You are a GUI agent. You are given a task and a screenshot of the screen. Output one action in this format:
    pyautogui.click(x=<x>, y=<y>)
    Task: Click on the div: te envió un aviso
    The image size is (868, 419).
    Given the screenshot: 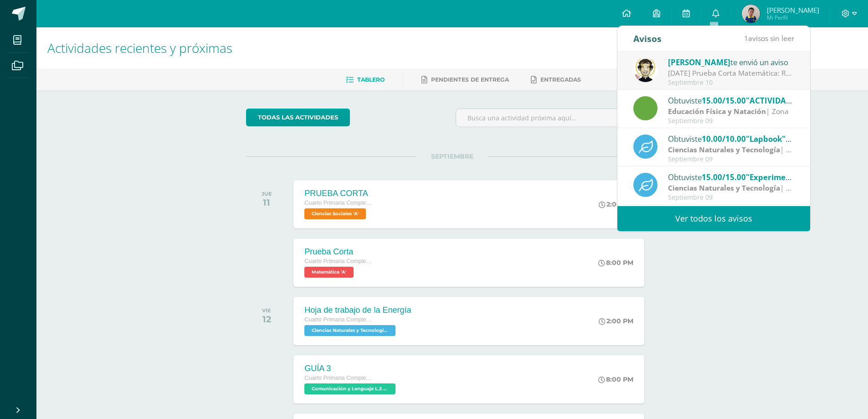 What is the action you would take?
    pyautogui.click(x=731, y=62)
    